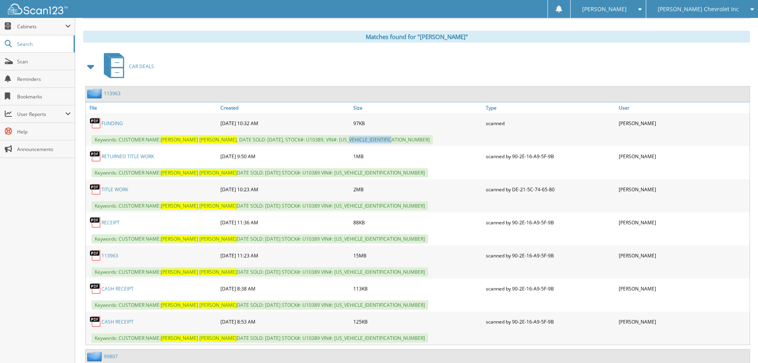 The height and width of the screenshot is (363, 758). I want to click on span: Help, so click(44, 131).